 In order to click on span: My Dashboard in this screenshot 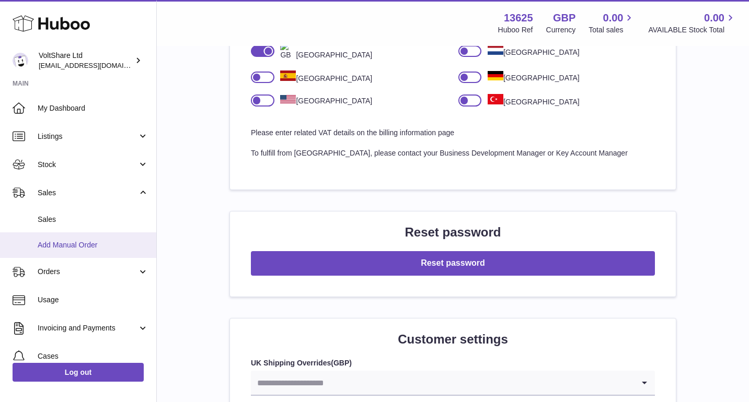, I will do `click(93, 108)`.